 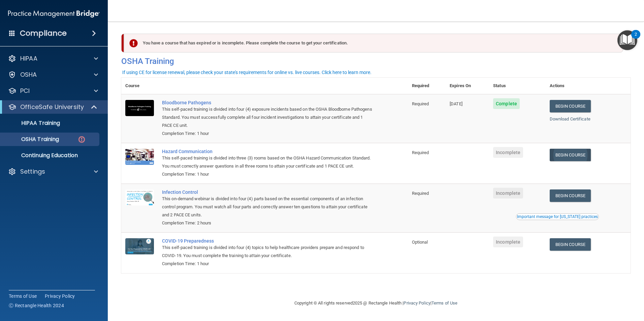 What do you see at coordinates (517, 86) in the screenshot?
I see `th: Status` at bounding box center [517, 86].